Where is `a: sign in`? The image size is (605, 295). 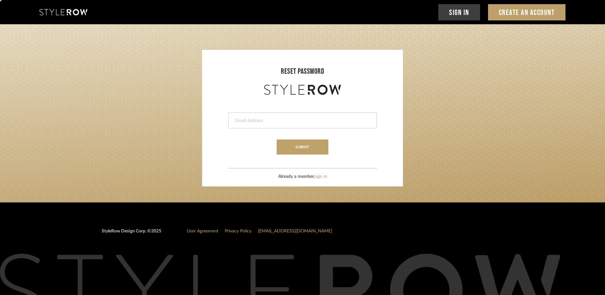
a: sign in is located at coordinates (321, 176).